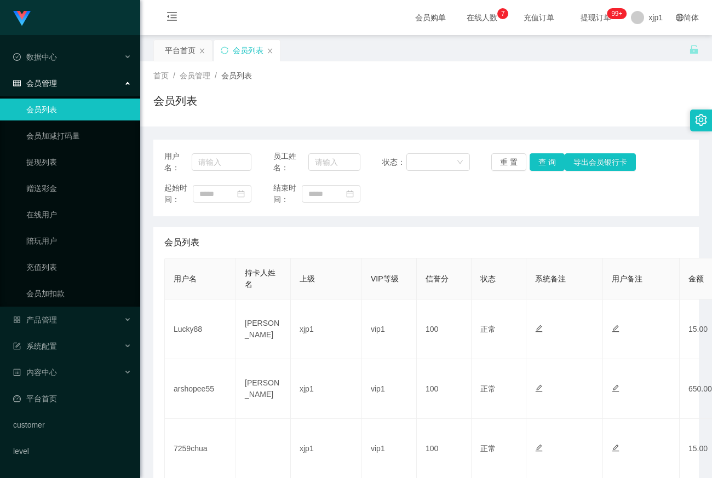  I want to click on sup: 7, so click(503, 14).